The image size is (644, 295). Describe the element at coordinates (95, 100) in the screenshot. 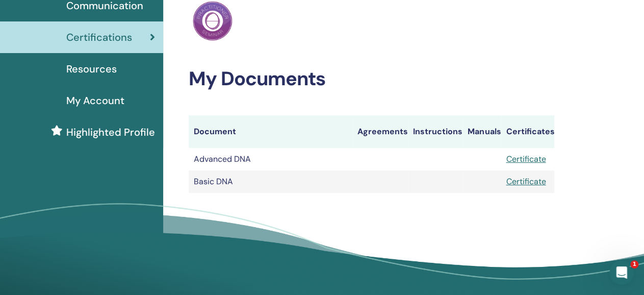

I see `span: My Account` at that location.